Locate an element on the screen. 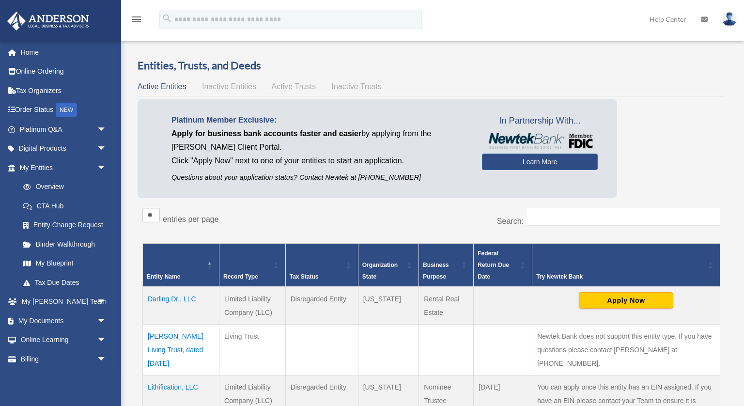 The height and width of the screenshot is (406, 744). a: Tax Due Dates is located at coordinates (65, 283).